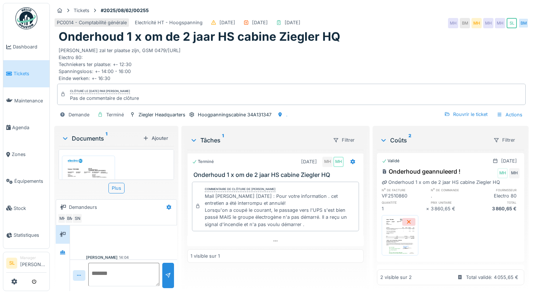 The width and height of the screenshot is (533, 294). I want to click on div: Rouvrir le ticket, so click(466, 114).